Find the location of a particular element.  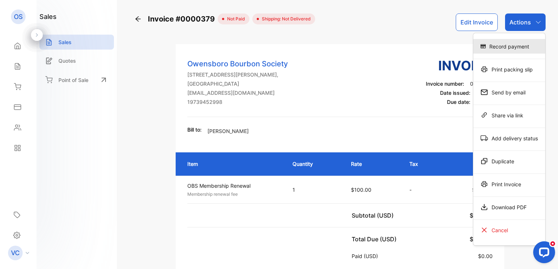

h1: sales is located at coordinates (48, 16).